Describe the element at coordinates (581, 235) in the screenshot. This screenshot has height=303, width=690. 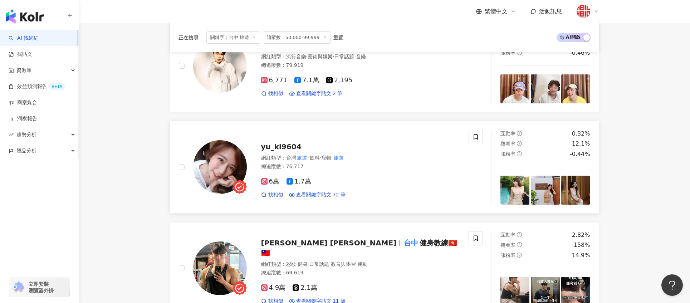
I see `div: 2.82%` at that location.